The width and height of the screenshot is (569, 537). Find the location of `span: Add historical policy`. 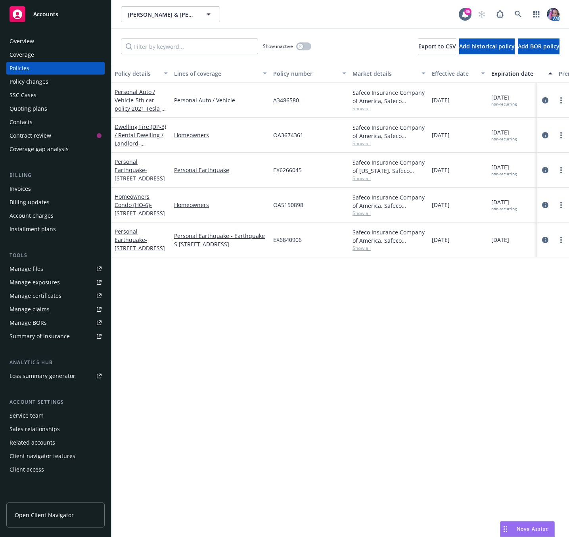

span: Add historical policy is located at coordinates (487, 46).